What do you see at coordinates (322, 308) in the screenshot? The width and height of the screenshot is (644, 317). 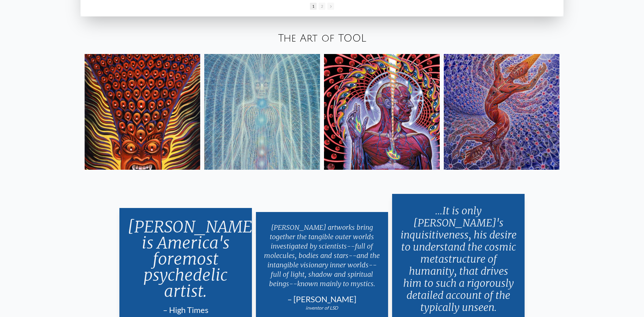 I see `em: inventor of LSD` at bounding box center [322, 308].